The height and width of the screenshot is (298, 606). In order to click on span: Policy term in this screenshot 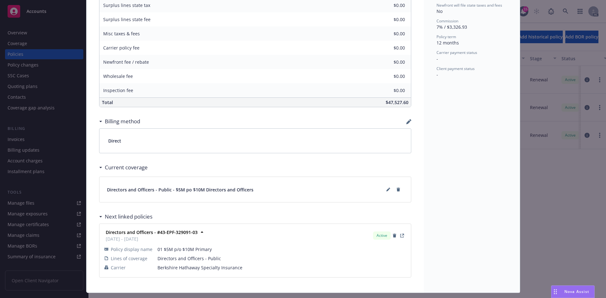, I will do `click(446, 37)`.